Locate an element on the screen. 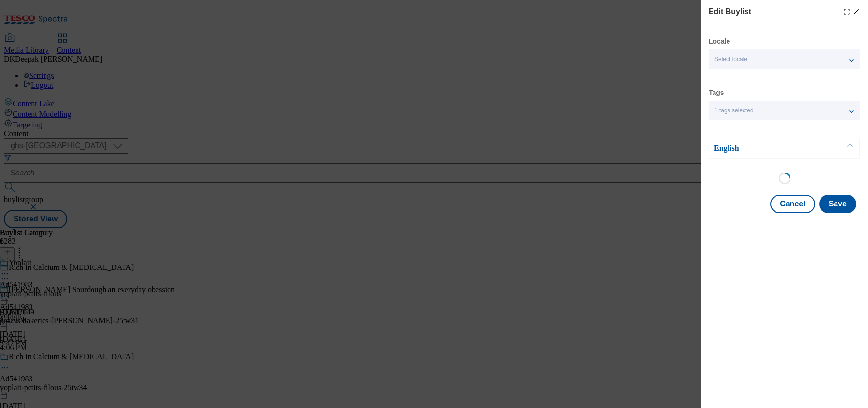 This screenshot has width=868, height=408. label: Tags is located at coordinates (716, 93).